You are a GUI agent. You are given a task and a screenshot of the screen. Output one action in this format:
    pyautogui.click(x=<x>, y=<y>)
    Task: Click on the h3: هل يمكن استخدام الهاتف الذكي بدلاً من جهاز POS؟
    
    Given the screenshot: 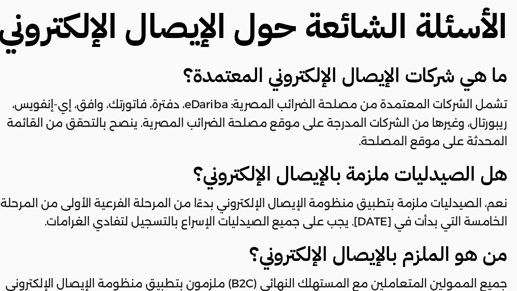 What is the action you would take?
    pyautogui.click(x=186, y=183)
    